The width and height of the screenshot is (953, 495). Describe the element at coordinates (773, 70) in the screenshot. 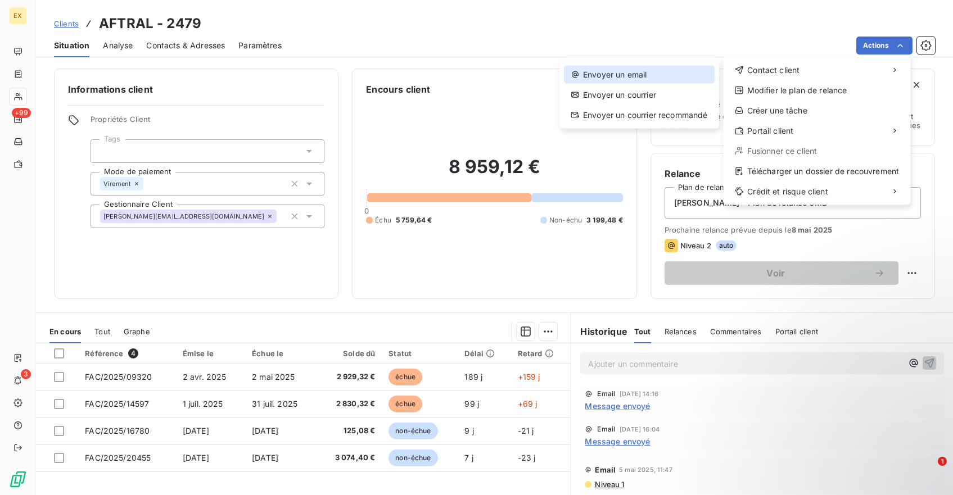

I see `span: Contact client` at that location.